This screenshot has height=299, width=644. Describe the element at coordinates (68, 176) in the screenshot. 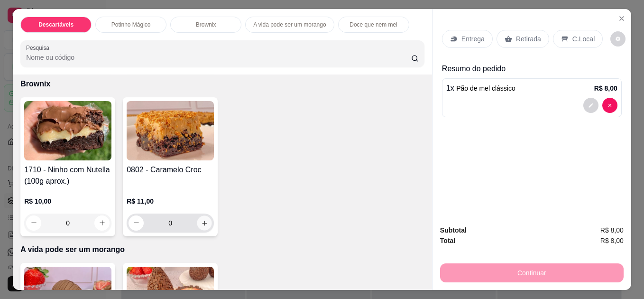

I see `h4: 1710 - Ninho com Nutella (100g aprox.)` at that location.